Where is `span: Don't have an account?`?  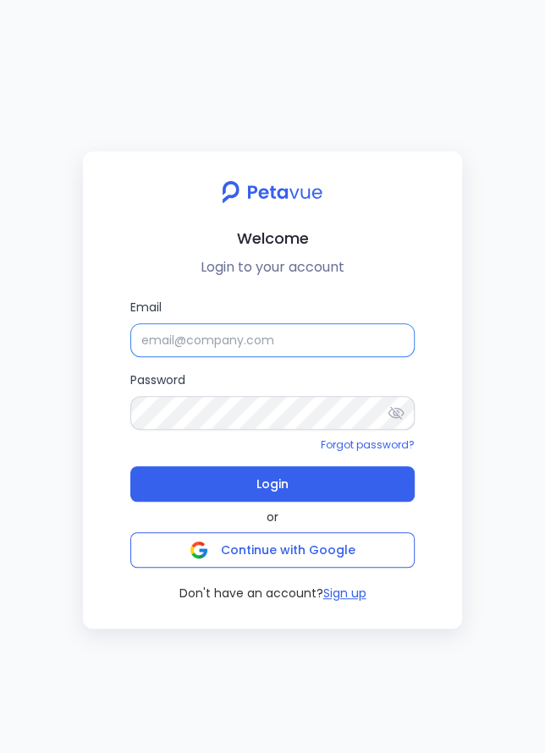
span: Don't have an account? is located at coordinates (251, 593).